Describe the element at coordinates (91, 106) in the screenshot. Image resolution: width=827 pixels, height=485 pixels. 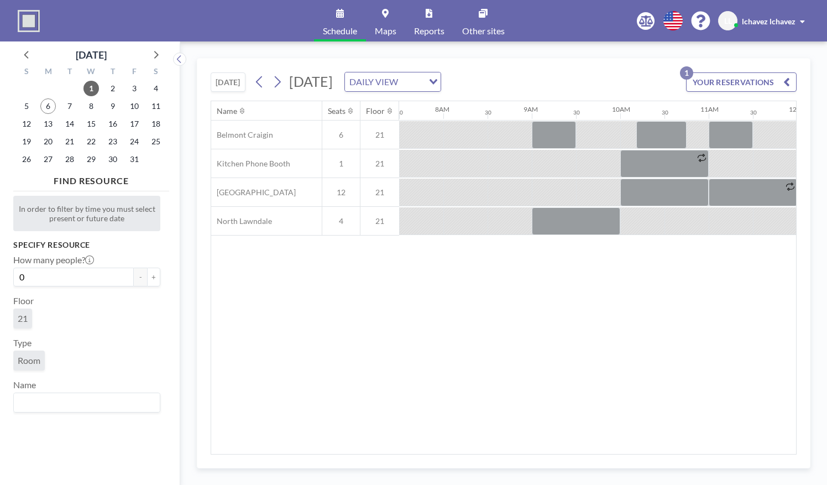
I see `span: Wednesday, October 8, 2025` at that location.